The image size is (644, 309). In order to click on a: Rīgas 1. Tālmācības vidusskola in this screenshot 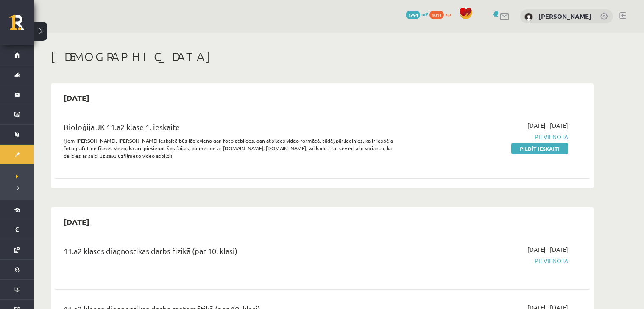, I will do `click(22, 25)`.